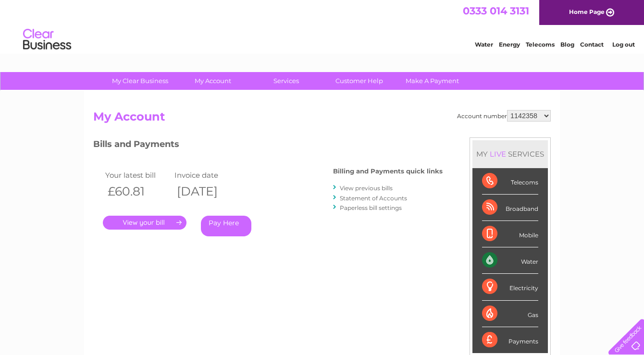 The width and height of the screenshot is (644, 355). Describe the element at coordinates (268, 146) in the screenshot. I see `h3: Bills and Payments` at that location.